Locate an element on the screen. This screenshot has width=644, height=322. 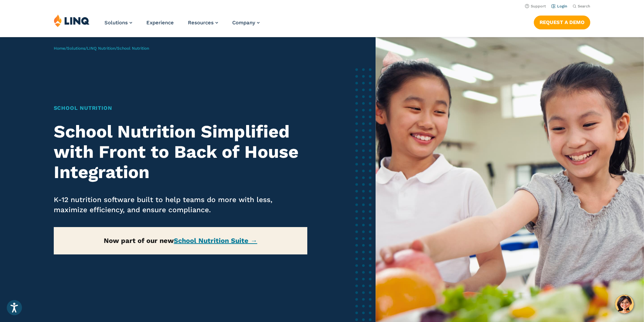
a: Request a Demo is located at coordinates (562, 22).